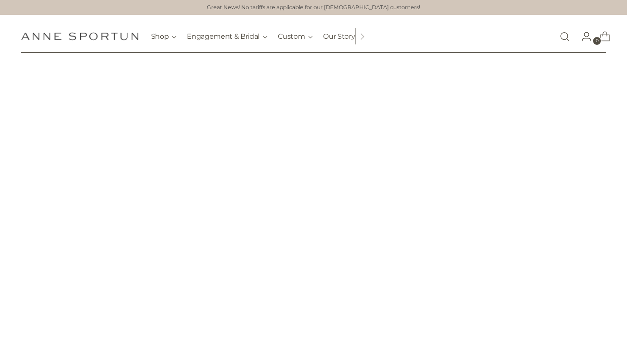 This screenshot has width=627, height=347. I want to click on a: Our Story, so click(339, 37).